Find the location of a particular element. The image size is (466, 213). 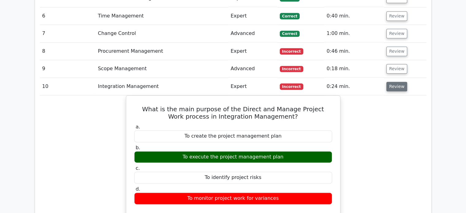

td: Change Control is located at coordinates (162, 33).